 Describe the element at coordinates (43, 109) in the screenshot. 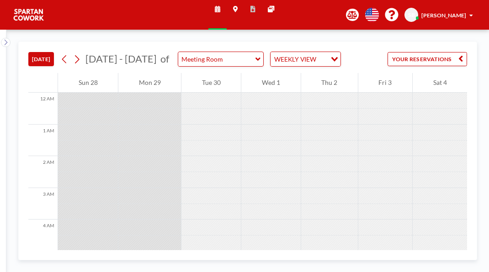

I see `div: 12 AM` at that location.